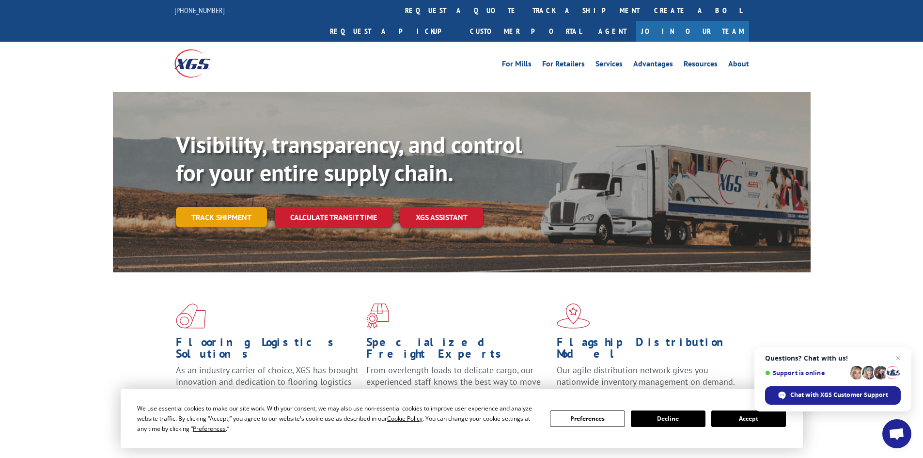  Describe the element at coordinates (749, 419) in the screenshot. I see `button: Accept` at that location.